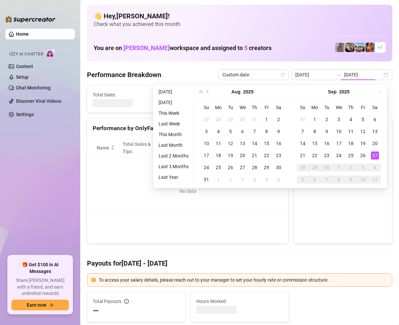 Image resolution: width=399 pixels, height=325 pixels. Describe the element at coordinates (363, 75) in the screenshot. I see `input: End date` at that location.